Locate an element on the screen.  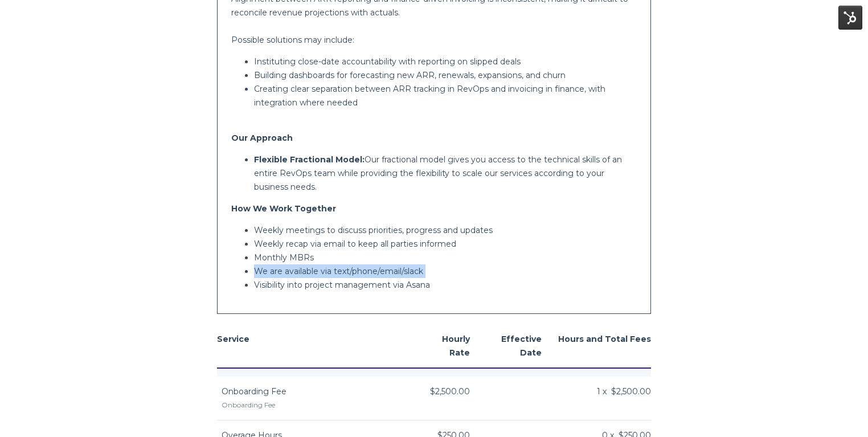
p: We are available via text/phone/email/slack is located at coordinates (445, 271).